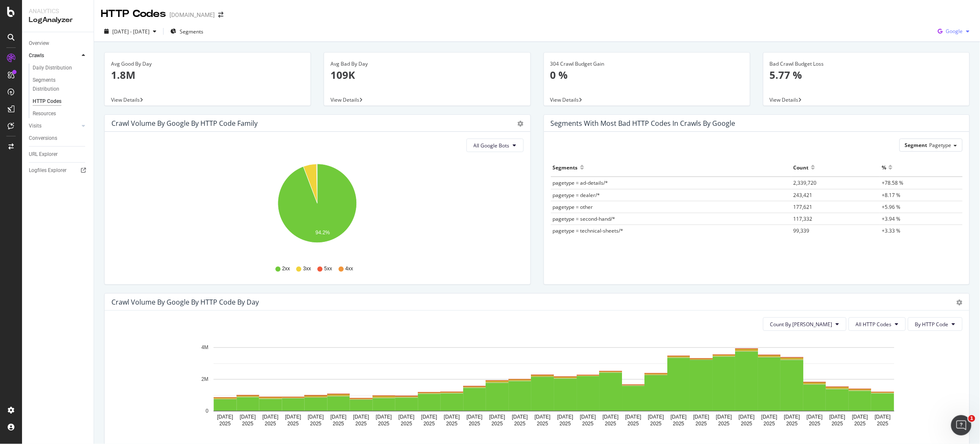 This screenshot has width=980, height=444. I want to click on a: Overview, so click(58, 44).